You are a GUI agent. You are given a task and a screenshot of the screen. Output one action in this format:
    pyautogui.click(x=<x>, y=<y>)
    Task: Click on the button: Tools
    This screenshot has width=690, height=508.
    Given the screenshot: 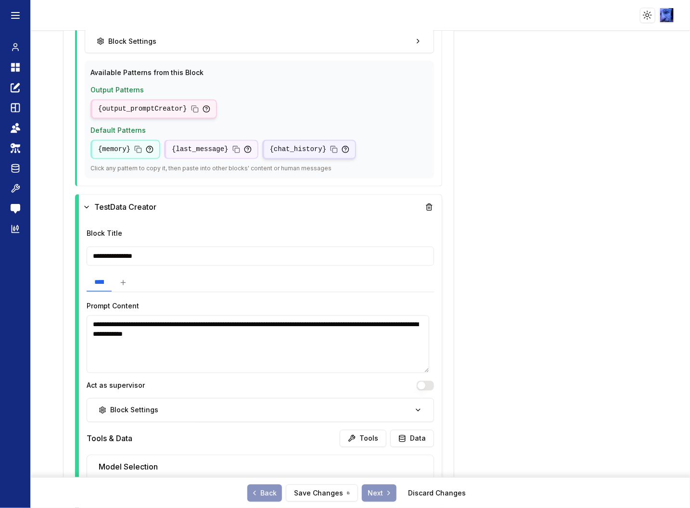 What is the action you would take?
    pyautogui.click(x=363, y=439)
    